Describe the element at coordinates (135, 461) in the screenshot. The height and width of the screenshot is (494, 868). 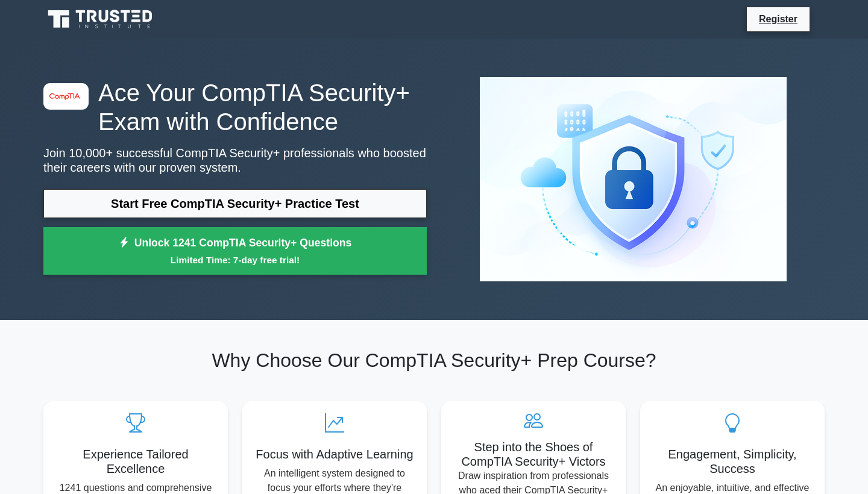
I see `h5: Experience Tailored Excellence` at that location.